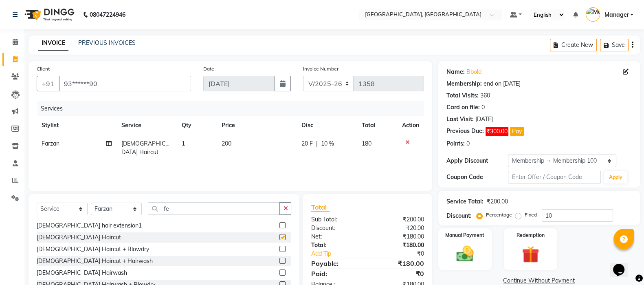 Image resolution: width=644 pixels, height=285 pixels. I want to click on div: Total Visits:, so click(462, 95).